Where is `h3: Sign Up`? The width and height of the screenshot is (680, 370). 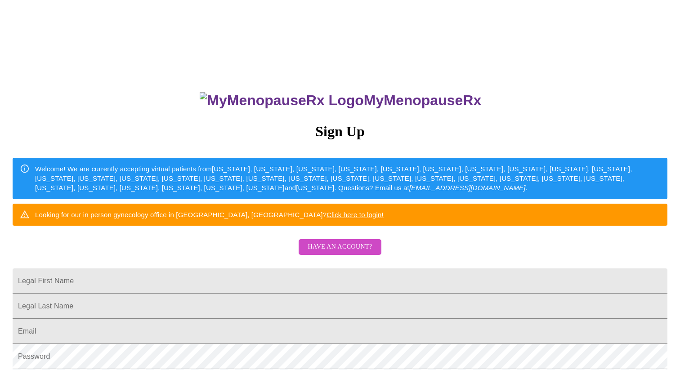
h3: Sign Up is located at coordinates (340, 131).